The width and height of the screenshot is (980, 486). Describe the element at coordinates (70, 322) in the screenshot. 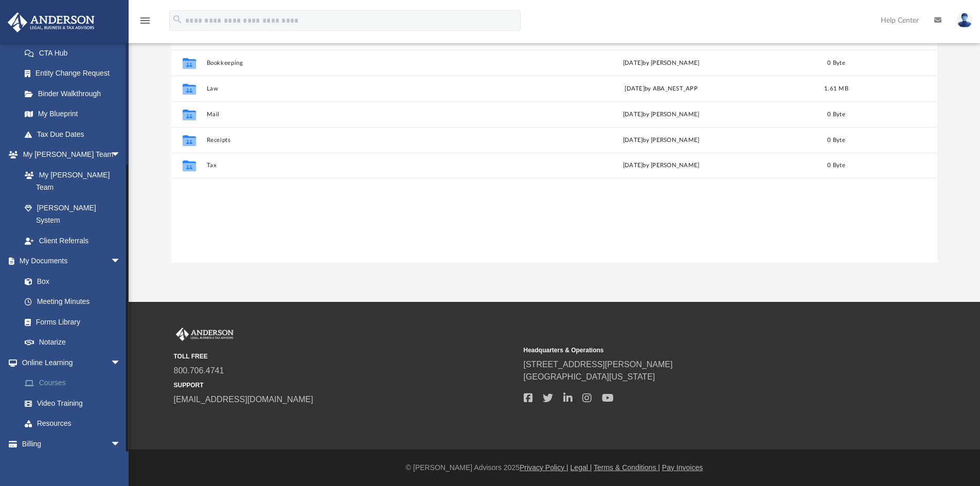

I see `a: Forms Library` at that location.